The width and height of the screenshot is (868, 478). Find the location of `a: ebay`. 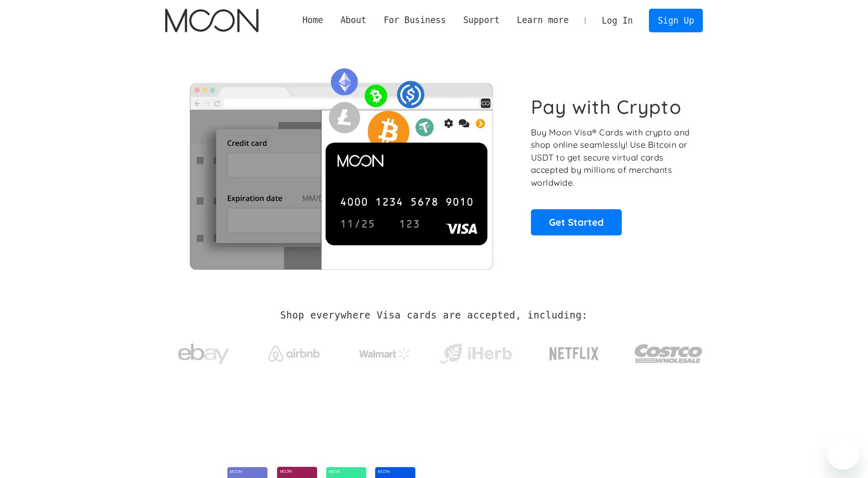

a: ebay is located at coordinates (203, 351).